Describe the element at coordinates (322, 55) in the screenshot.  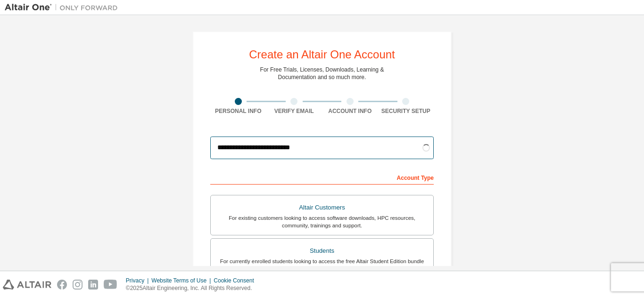
I see `div: Create an Altair One Account` at that location.